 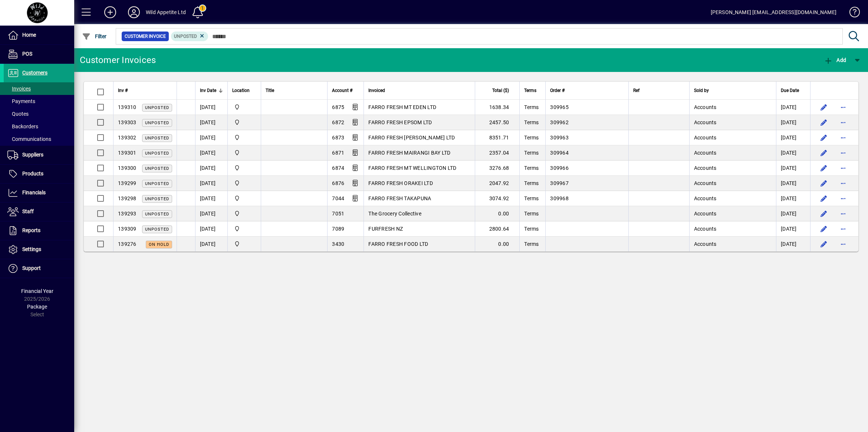 What do you see at coordinates (39, 89) in the screenshot?
I see `a: Invoices` at bounding box center [39, 89].